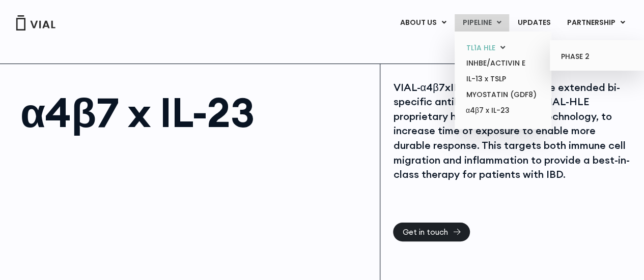 Image resolution: width=644 pixels, height=280 pixels. I want to click on a: PARTNERSHIPMenu Toggle, so click(596, 23).